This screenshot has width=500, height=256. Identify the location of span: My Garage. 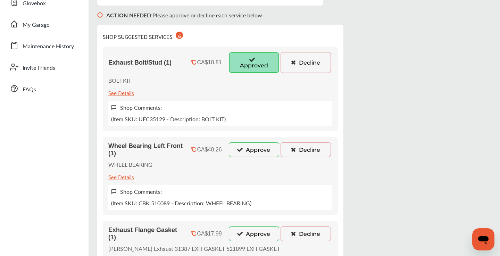
(36, 25).